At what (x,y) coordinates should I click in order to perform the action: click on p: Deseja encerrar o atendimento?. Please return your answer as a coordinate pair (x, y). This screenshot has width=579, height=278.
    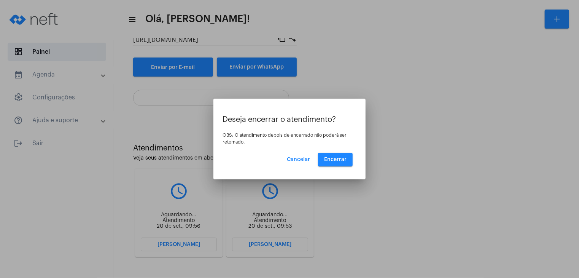
    Looking at the image, I should click on (290, 119).